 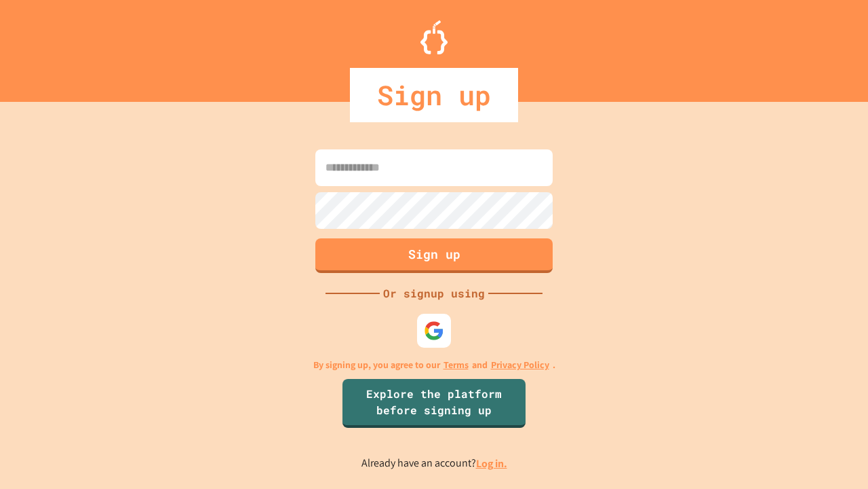 What do you see at coordinates (434, 403) in the screenshot?
I see `a: Explore the platform before signing up` at bounding box center [434, 403].